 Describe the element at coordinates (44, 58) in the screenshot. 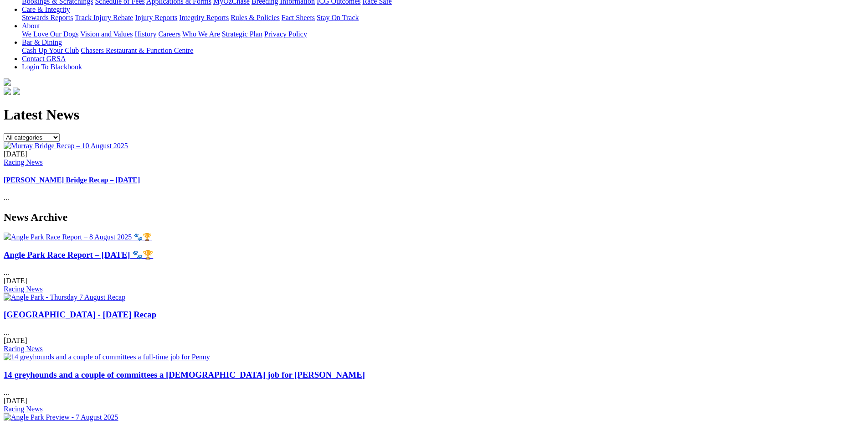

I see `a: Contact GRSA` at that location.